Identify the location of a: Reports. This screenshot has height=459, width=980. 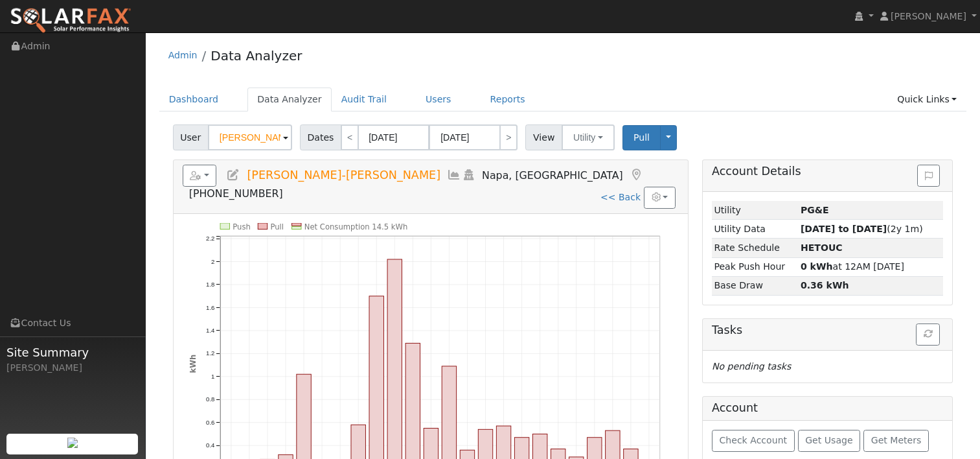
(508, 99).